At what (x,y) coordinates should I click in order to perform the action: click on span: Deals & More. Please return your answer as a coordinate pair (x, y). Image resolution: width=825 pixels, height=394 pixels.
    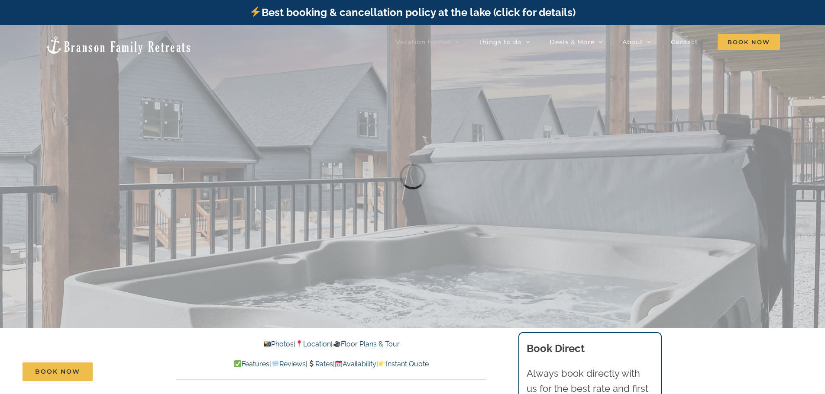
    Looking at the image, I should click on (572, 42).